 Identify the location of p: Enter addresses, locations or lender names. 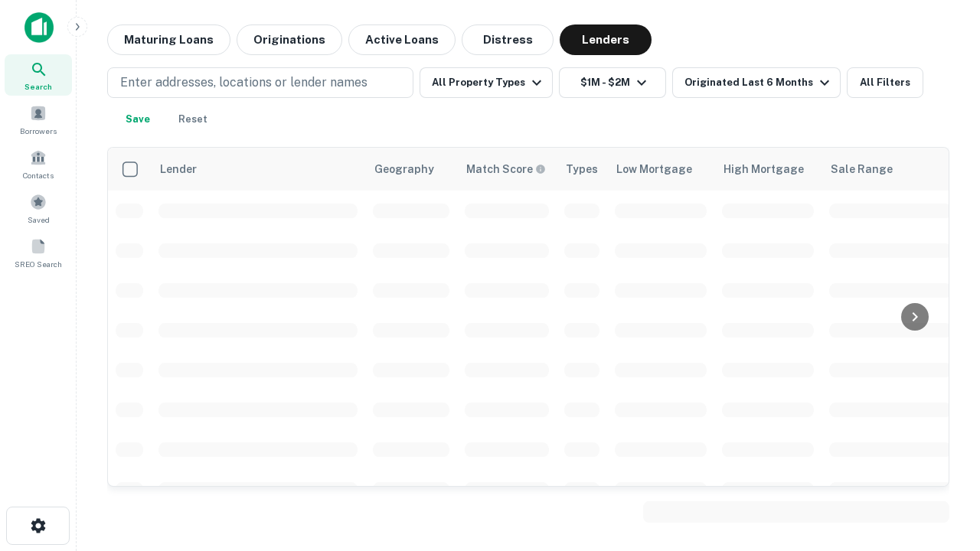
(243, 83).